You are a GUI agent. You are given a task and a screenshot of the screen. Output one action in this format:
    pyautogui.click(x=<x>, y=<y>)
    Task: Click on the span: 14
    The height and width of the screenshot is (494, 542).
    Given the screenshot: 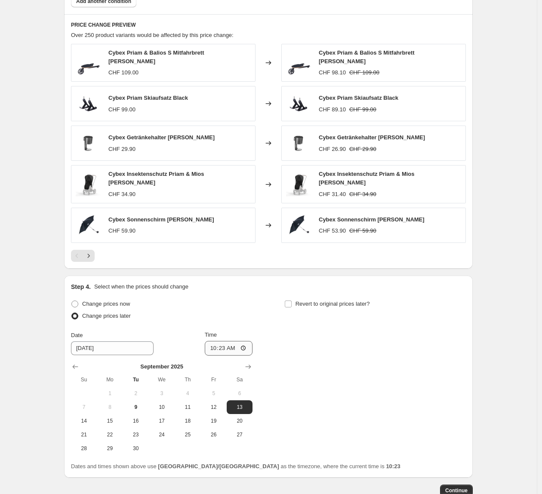 What is the action you would take?
    pyautogui.click(x=84, y=421)
    